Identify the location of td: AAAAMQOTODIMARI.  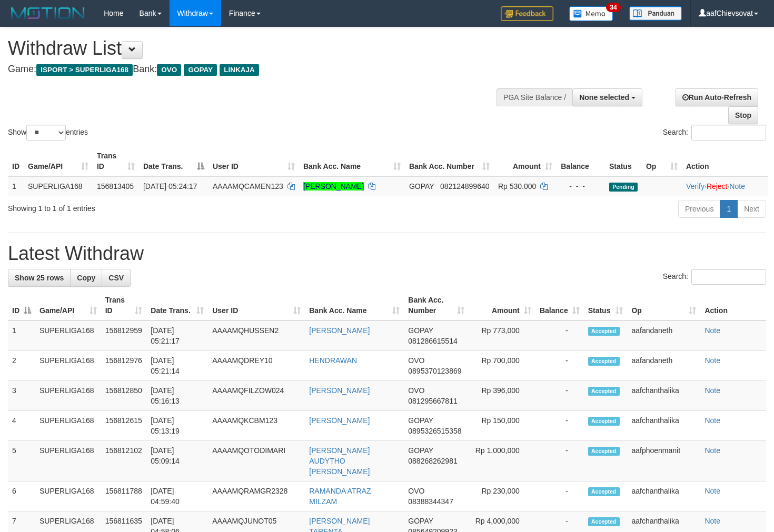
(257, 461).